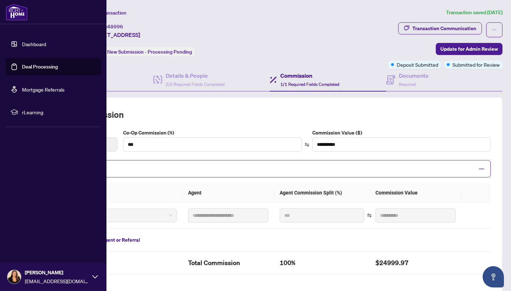 This screenshot has width=511, height=291. What do you see at coordinates (469, 49) in the screenshot?
I see `span: Update for Admin Review` at bounding box center [469, 49].